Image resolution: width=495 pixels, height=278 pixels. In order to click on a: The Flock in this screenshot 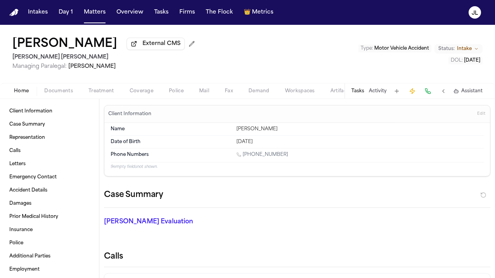, I will do `click(219, 12)`.